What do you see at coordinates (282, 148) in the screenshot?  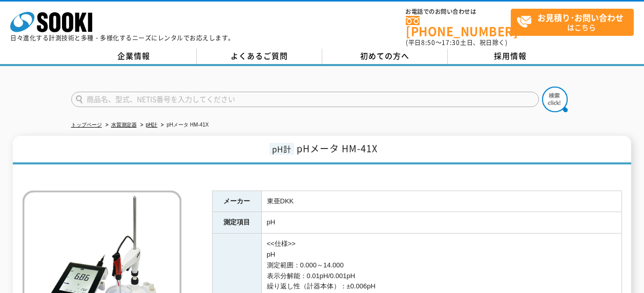 I see `span: pH計` at bounding box center [282, 148].